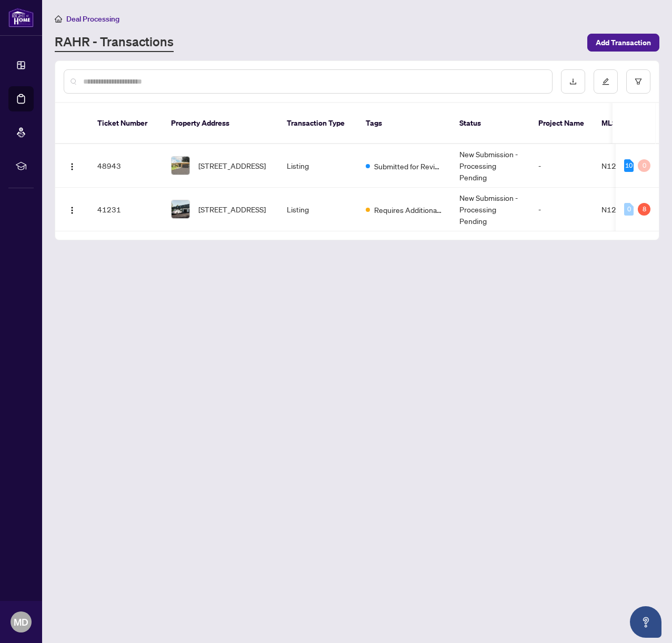  I want to click on th: Project Name, so click(562, 124).